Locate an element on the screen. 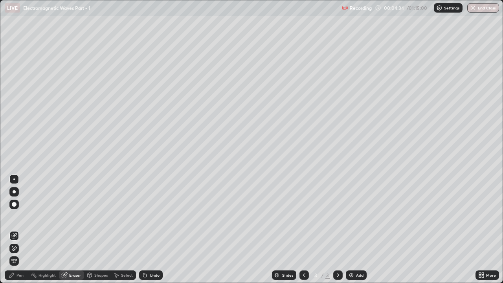 This screenshot has width=503, height=283. div: Shapes is located at coordinates (101, 275).